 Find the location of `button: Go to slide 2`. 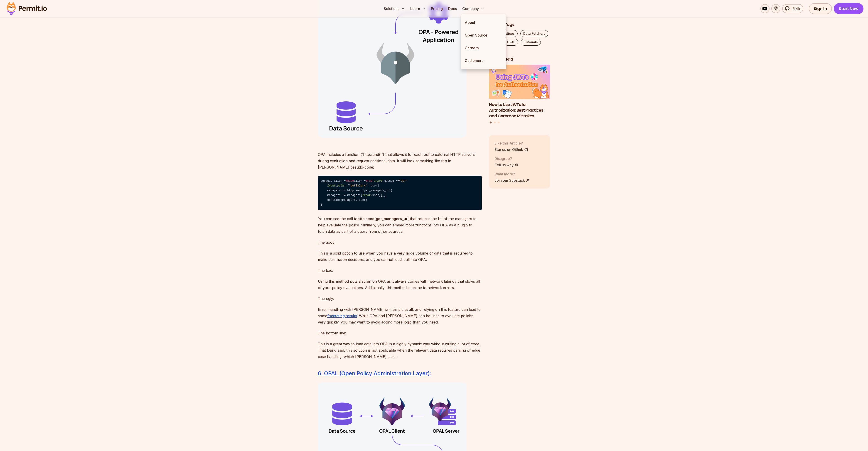

button: Go to slide 2 is located at coordinates (495, 122).